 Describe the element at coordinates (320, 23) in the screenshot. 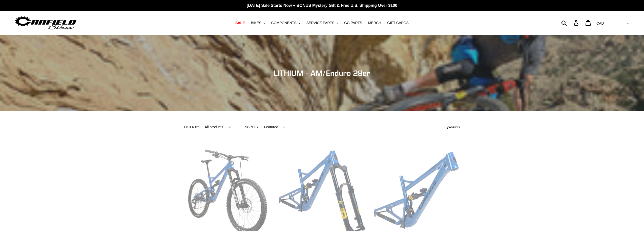

I see `span: SERVICE PARTS` at that location.